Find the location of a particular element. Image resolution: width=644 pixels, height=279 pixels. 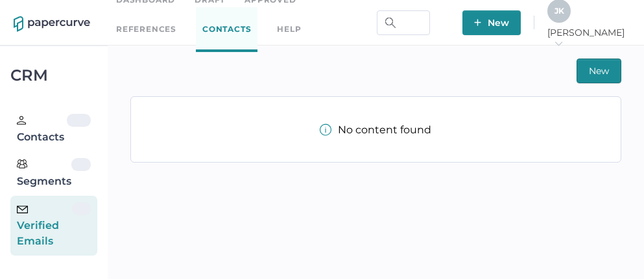

div: Contacts is located at coordinates (42, 130).